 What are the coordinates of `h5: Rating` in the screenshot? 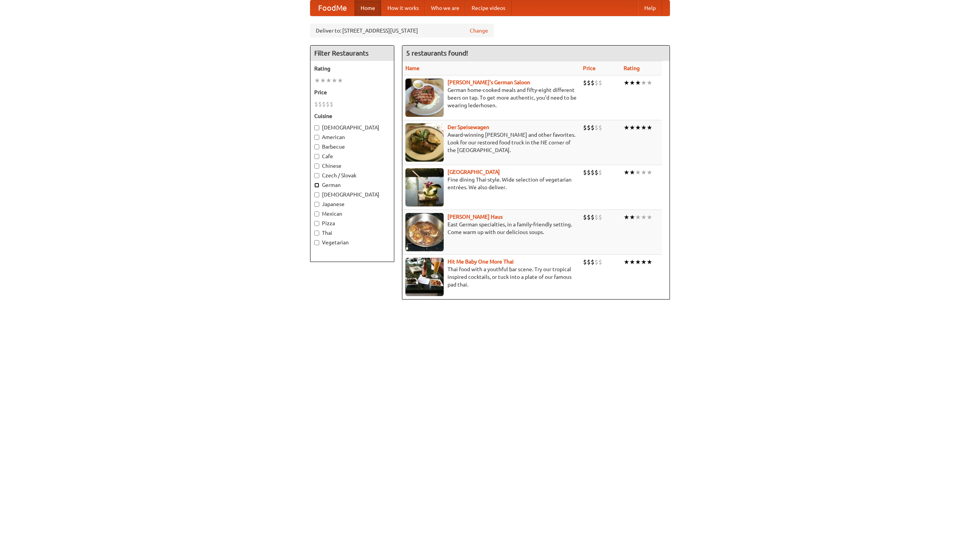 It's located at (352, 68).